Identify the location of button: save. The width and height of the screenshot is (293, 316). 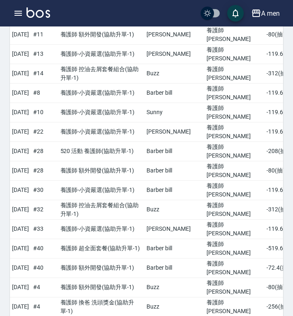
(236, 13).